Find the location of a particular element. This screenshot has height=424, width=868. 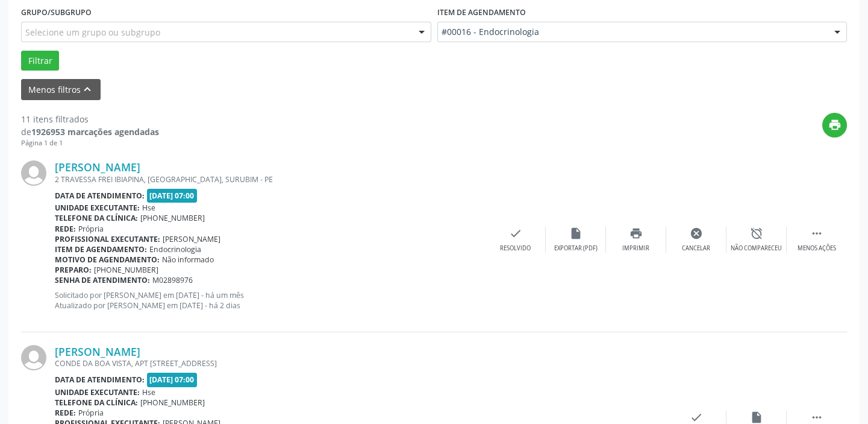

strong: 1926953 marcações agendadas is located at coordinates (95, 131).